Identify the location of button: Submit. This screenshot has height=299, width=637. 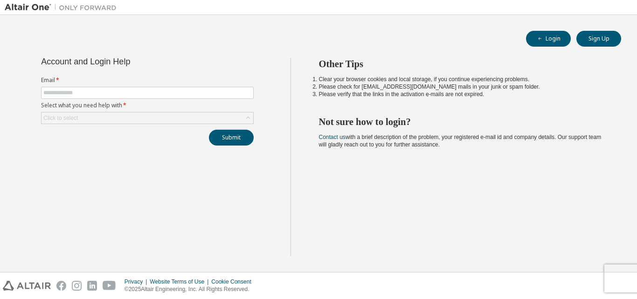
(231, 138).